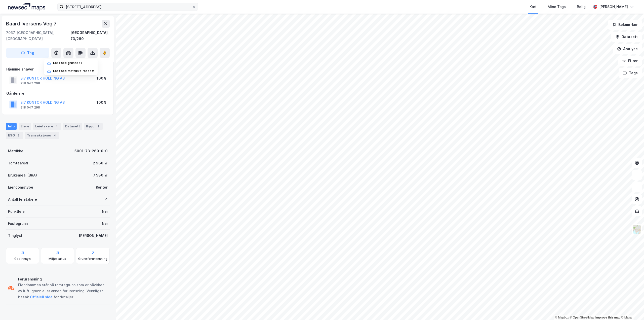 Image resolution: width=644 pixels, height=320 pixels. What do you see at coordinates (16, 151) in the screenshot?
I see `div: Matrikkel` at bounding box center [16, 151].